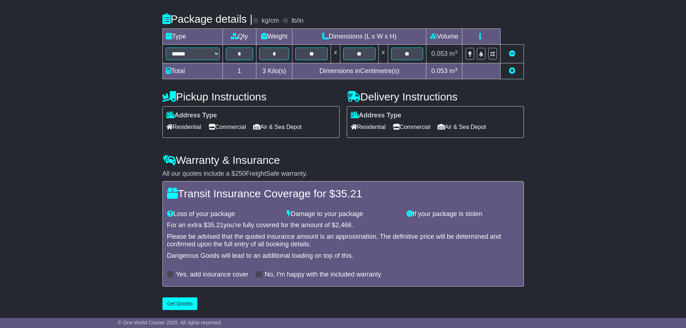  What do you see at coordinates (343, 193) in the screenshot?
I see `h4: Transit Insurance Coverage for $` at bounding box center [343, 193].